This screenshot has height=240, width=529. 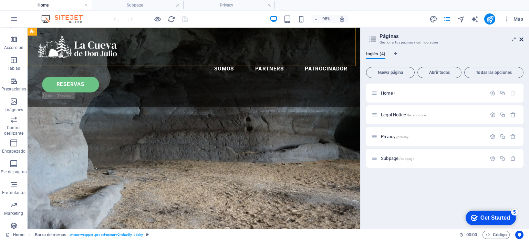 I want to click on p: Imágenes, so click(x=14, y=110).